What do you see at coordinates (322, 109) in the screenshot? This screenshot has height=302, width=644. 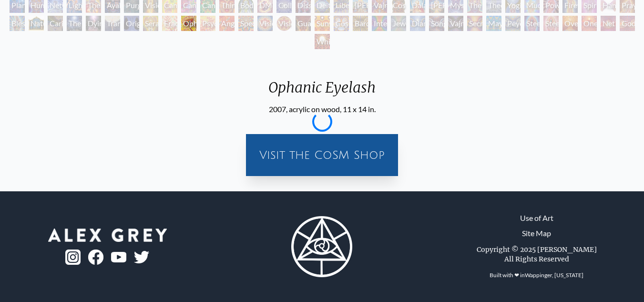 I see `div: 2007, acrylic on wood, 11 x 14 in.` at bounding box center [322, 109].